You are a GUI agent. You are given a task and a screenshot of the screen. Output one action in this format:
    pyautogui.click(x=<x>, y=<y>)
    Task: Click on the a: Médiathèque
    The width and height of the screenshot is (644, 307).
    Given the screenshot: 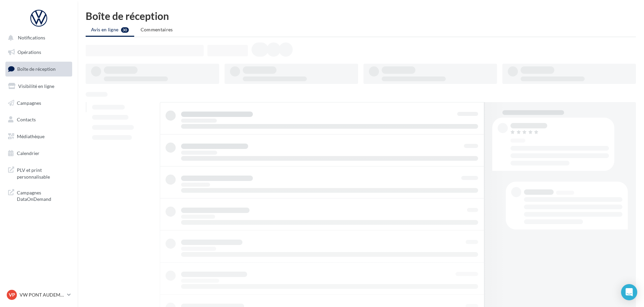 What is the action you would take?
    pyautogui.click(x=39, y=136)
    